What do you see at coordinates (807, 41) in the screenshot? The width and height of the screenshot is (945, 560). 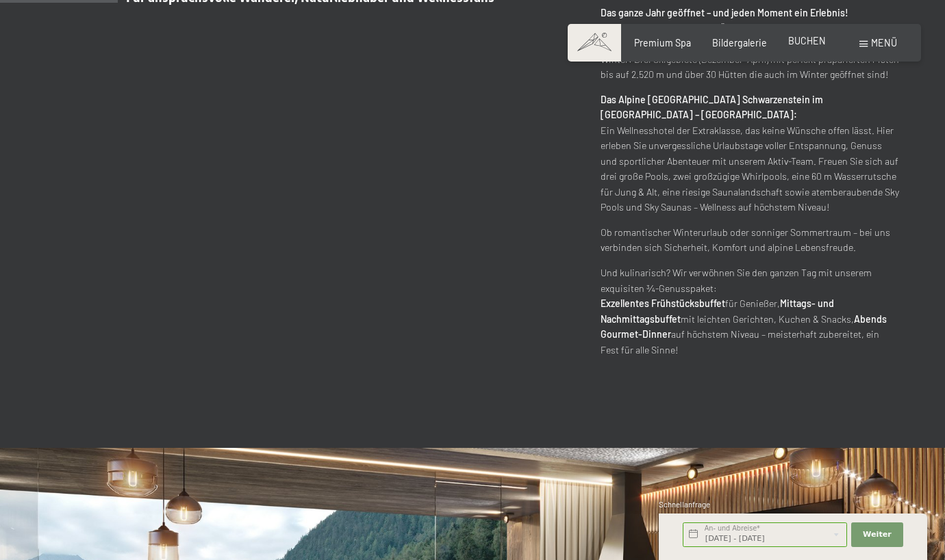 I see `span: BUCHEN` at bounding box center [807, 41].